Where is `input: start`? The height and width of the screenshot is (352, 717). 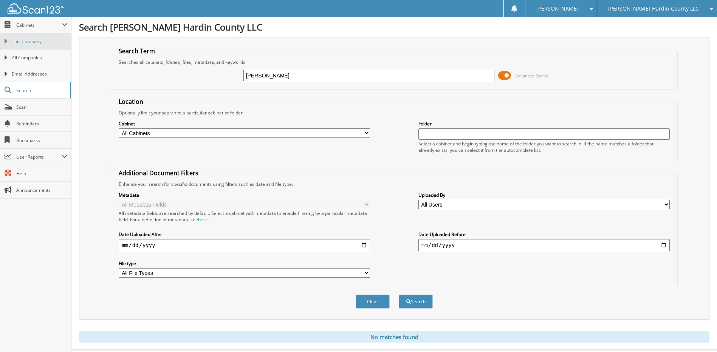 input: start is located at coordinates (244, 245).